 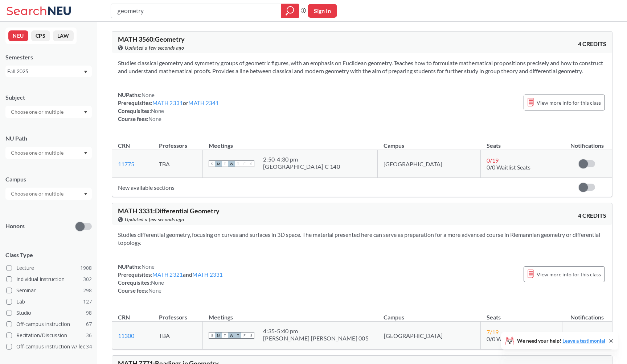 I want to click on span: 36, so click(x=89, y=336).